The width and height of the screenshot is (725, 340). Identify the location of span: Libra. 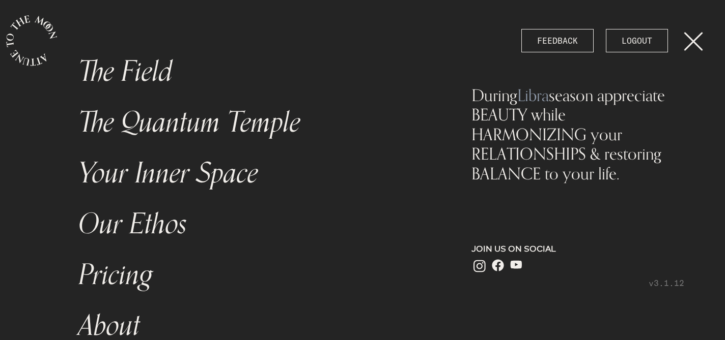
(533, 95).